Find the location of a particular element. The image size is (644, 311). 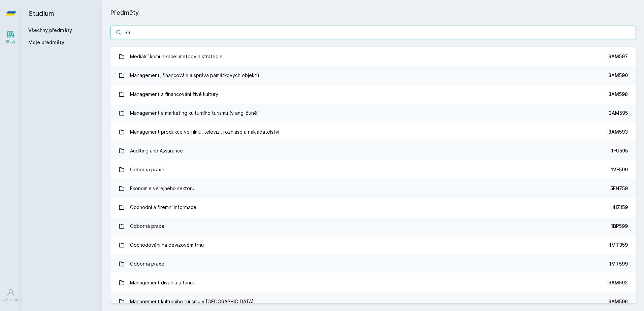

div: 3AM592 is located at coordinates (618, 283).